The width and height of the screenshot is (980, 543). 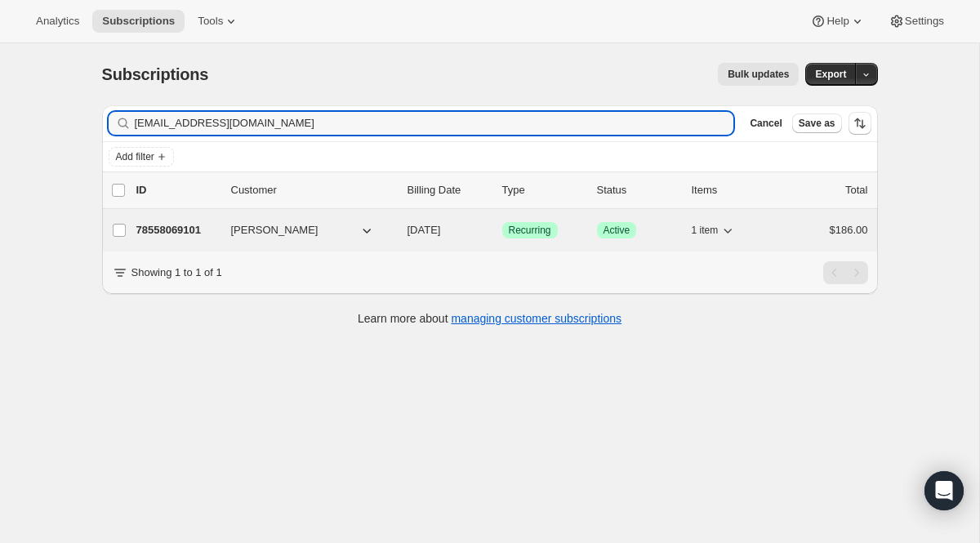 What do you see at coordinates (714, 230) in the screenshot?
I see `button: 1 item` at bounding box center [714, 230].